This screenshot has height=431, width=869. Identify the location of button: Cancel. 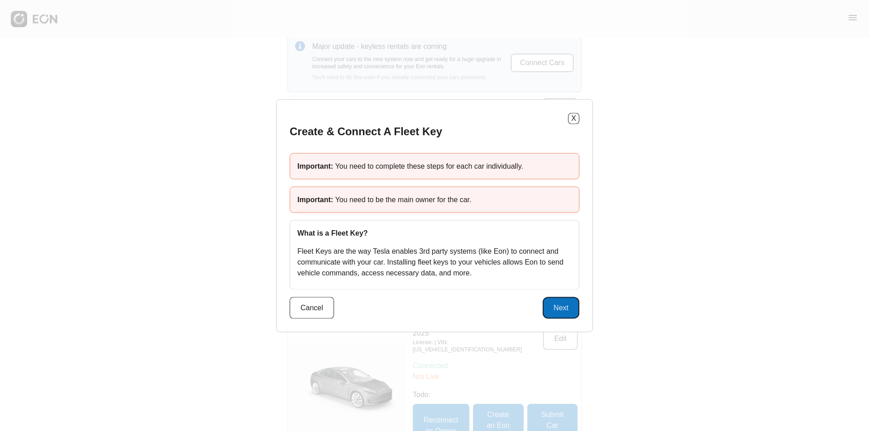
(312, 308).